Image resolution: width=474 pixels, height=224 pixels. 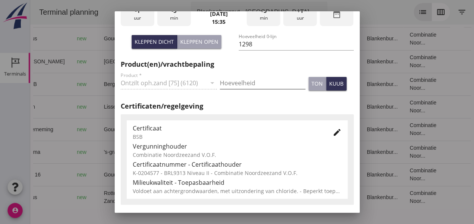 What do you see at coordinates (227, 137) in the screenshot?
I see `div: BSB` at bounding box center [227, 137].